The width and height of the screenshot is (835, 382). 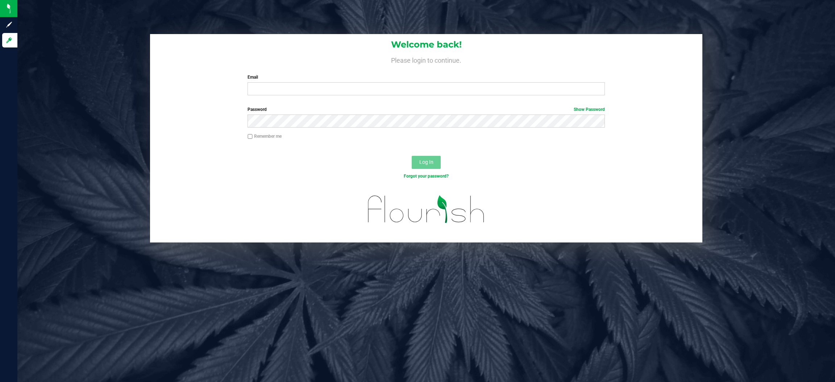 I want to click on label: Email, so click(x=426, y=77).